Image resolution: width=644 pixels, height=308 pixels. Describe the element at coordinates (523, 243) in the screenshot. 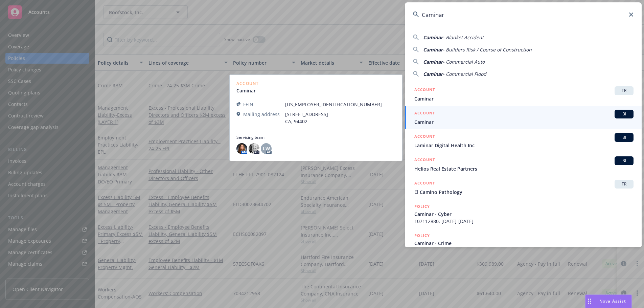

I see `a: POLICYCaminar - Crime` at that location.